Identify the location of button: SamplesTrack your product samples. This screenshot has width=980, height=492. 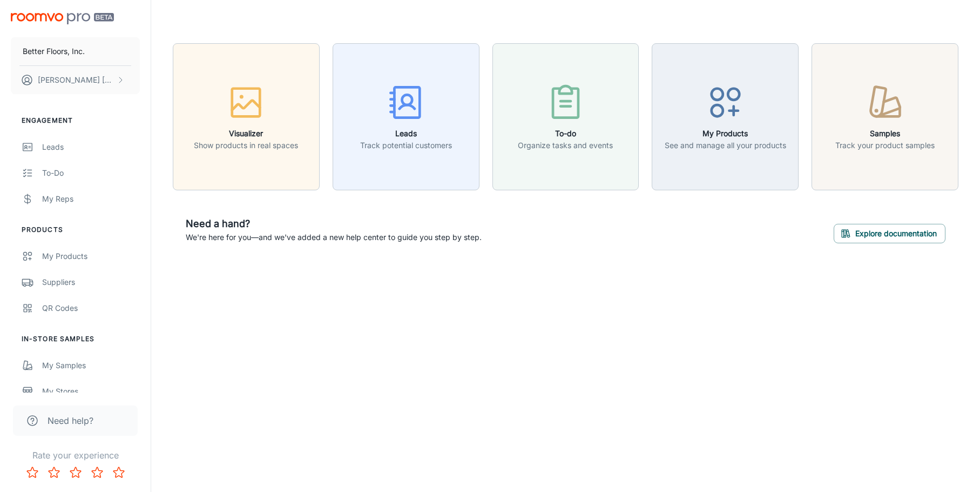
(885, 117).